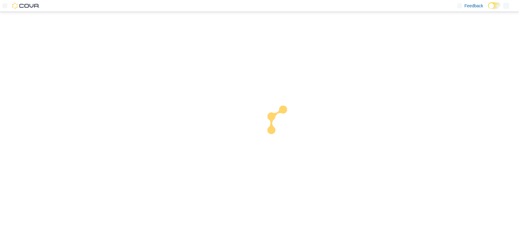  Describe the element at coordinates (495, 5) in the screenshot. I see `input: Dark Mode` at that location.